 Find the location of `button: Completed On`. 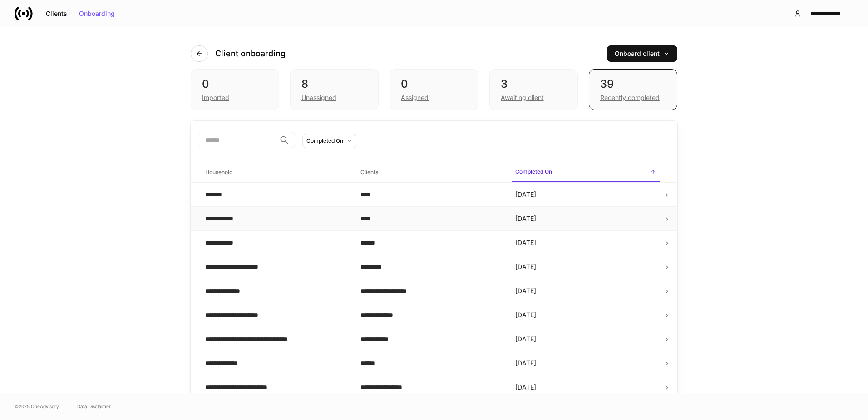

button: Completed On is located at coordinates (329, 141).